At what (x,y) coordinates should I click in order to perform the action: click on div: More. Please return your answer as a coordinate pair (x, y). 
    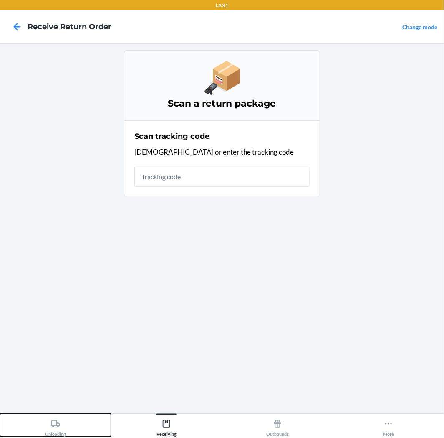
    Looking at the image, I should click on (389, 426).